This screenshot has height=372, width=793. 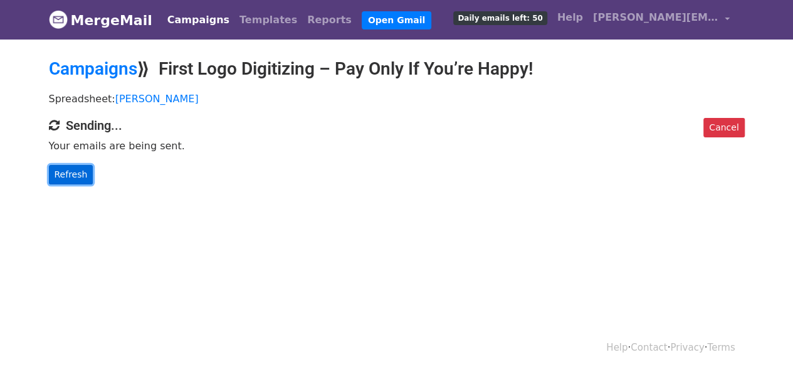 I want to click on a: Templates, so click(x=268, y=20).